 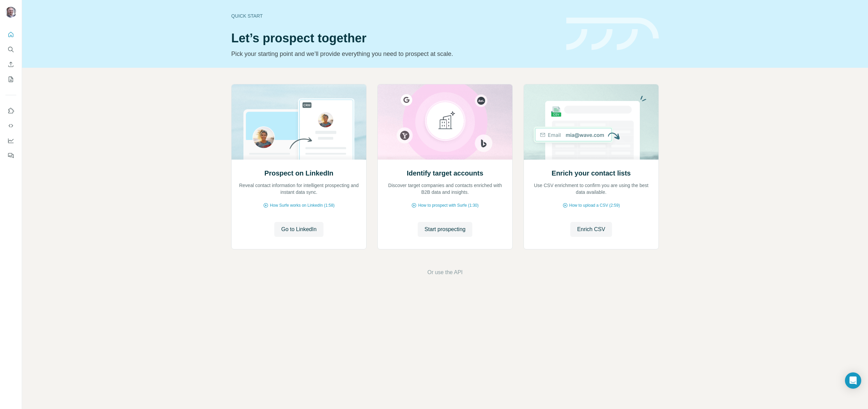 I want to click on div: Quick start, so click(x=395, y=16).